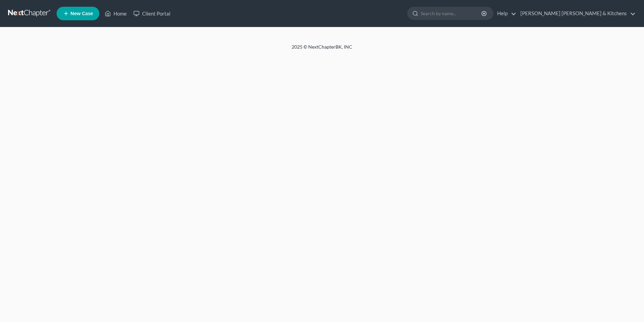  Describe the element at coordinates (451, 13) in the screenshot. I see `input: Search by name...` at that location.